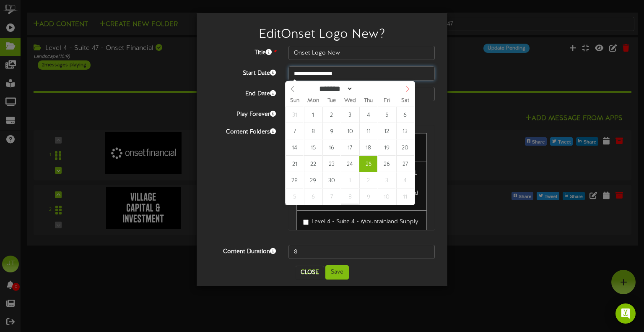  What do you see at coordinates (387, 148) in the screenshot?
I see `span: September 19, 2025` at bounding box center [387, 148].